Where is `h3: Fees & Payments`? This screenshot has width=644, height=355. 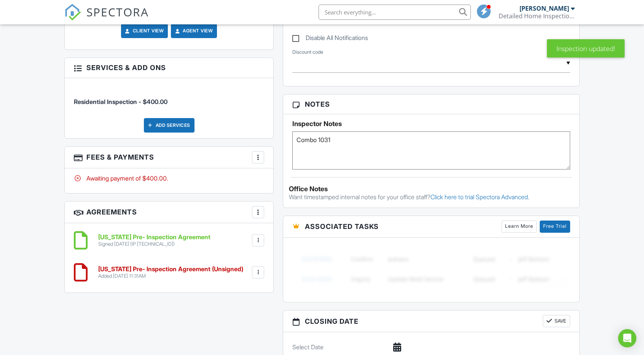
h3: Fees & Payments is located at coordinates (169, 158).